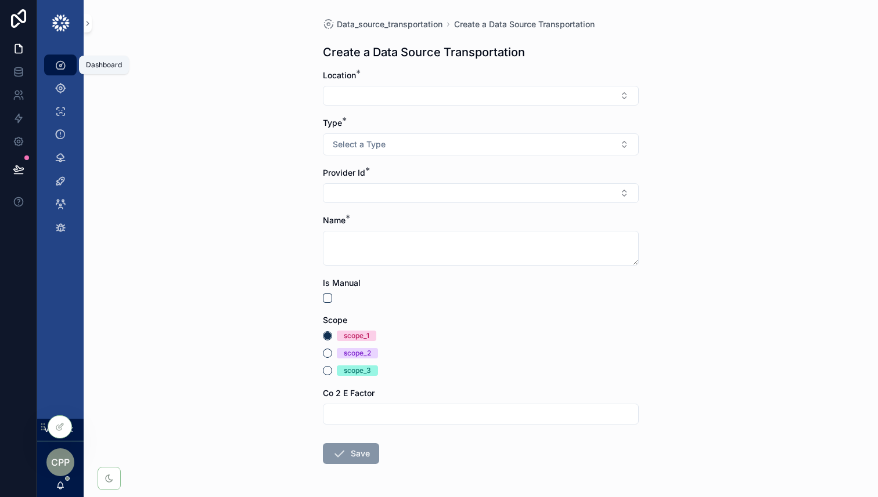 The width and height of the screenshot is (878, 497). Describe the element at coordinates (335, 320) in the screenshot. I see `span: Scope` at that location.